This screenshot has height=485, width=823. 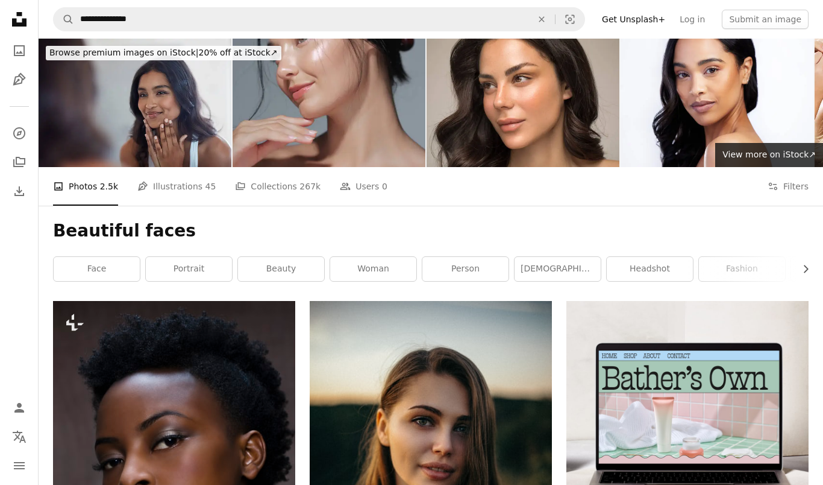 I want to click on a: Photos, so click(x=19, y=51).